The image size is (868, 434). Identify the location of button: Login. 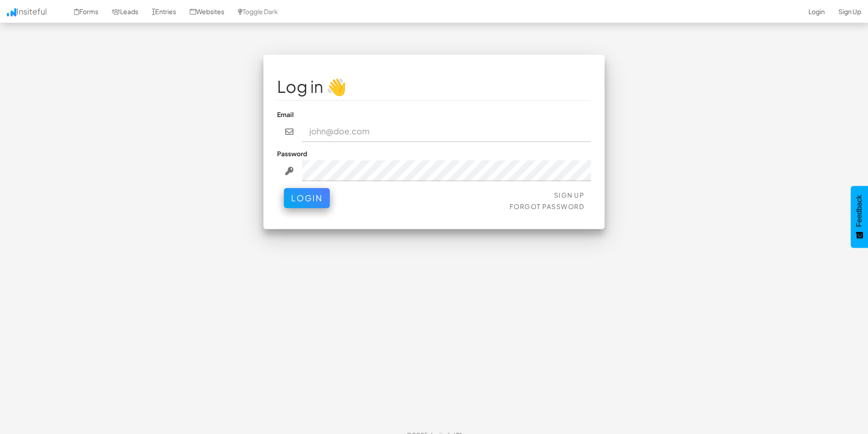
(307, 198).